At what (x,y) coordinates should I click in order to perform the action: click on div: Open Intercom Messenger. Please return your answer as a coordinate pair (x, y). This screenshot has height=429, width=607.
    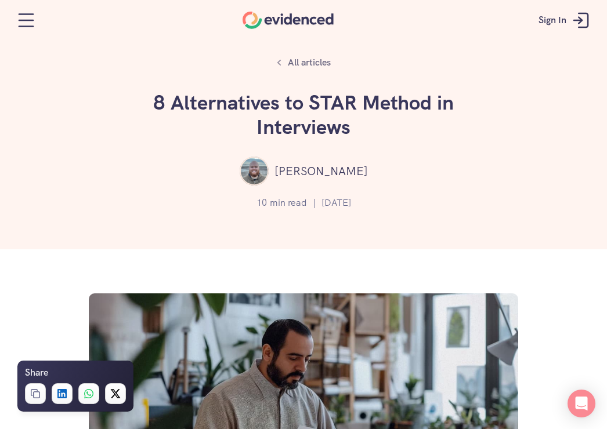
    Looking at the image, I should click on (581, 404).